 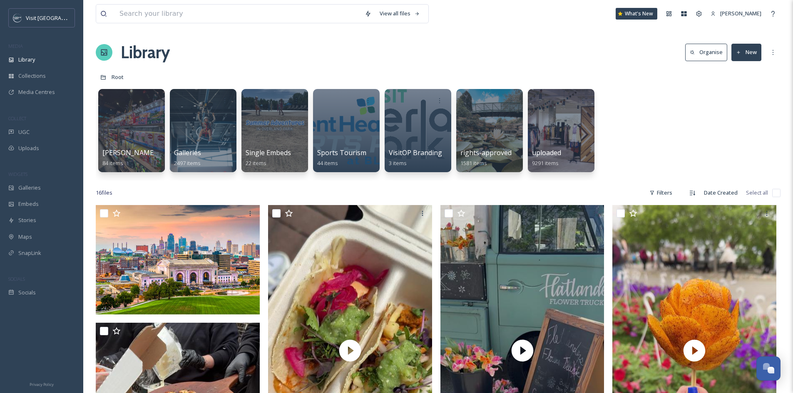 What do you see at coordinates (29, 148) in the screenshot?
I see `span: Uploads` at bounding box center [29, 148].